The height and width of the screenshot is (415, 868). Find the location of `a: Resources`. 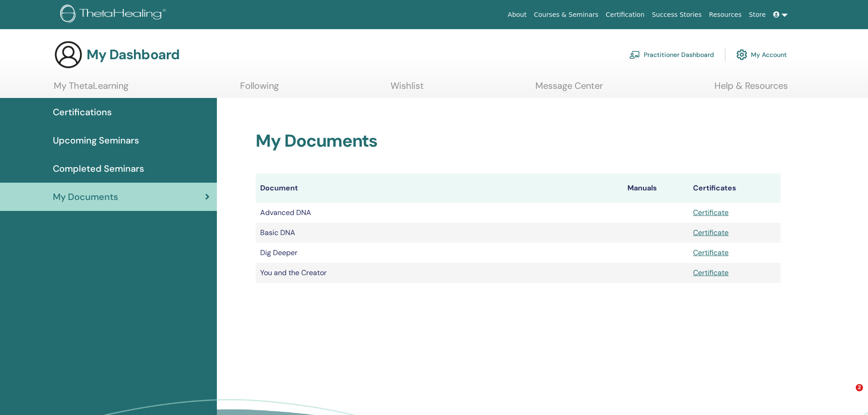

a: Resources is located at coordinates (725, 15).